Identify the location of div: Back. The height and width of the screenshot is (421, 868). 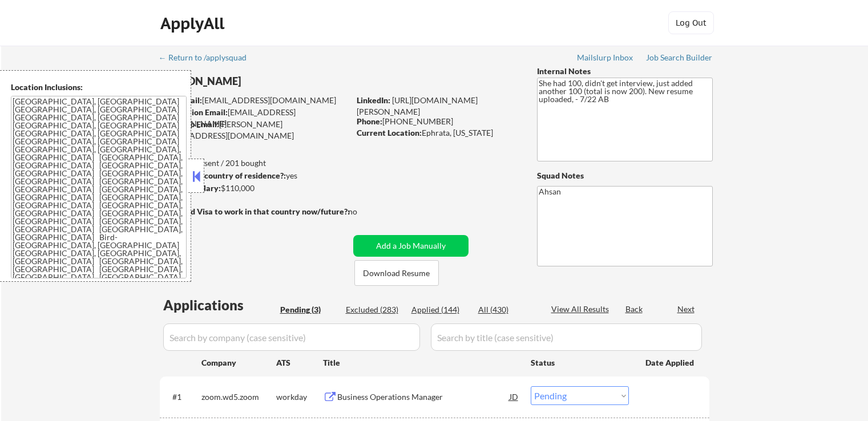
(635, 309).